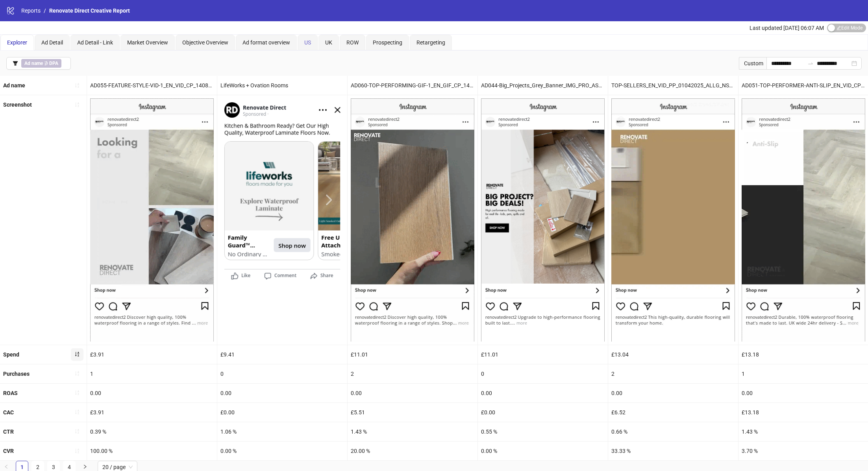 Image resolution: width=868 pixels, height=471 pixels. Describe the element at coordinates (85, 466) in the screenshot. I see `span: right` at that location.